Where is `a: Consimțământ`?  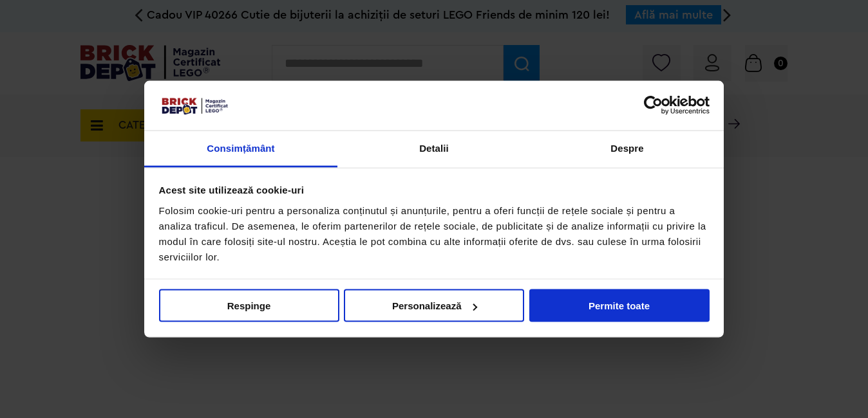 a: Consimțământ is located at coordinates (241, 149).